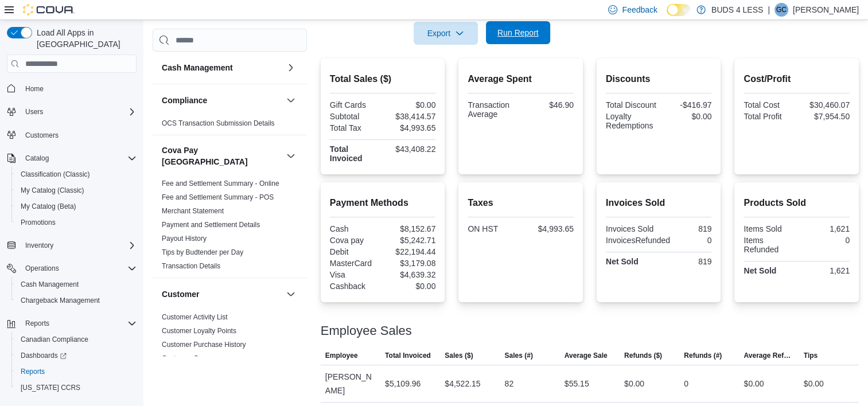  Describe the element at coordinates (410, 229) in the screenshot. I see `div: $8,152.67` at that location.